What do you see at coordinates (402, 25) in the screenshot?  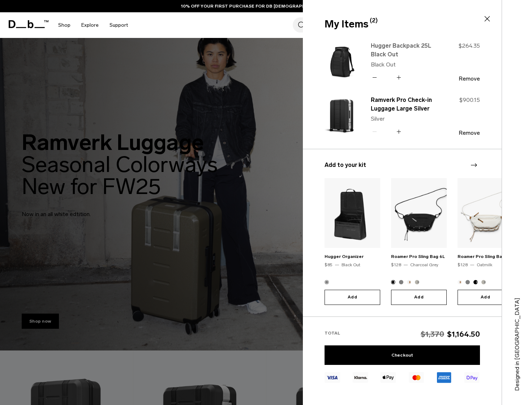 I see `div: My Items` at bounding box center [402, 25].